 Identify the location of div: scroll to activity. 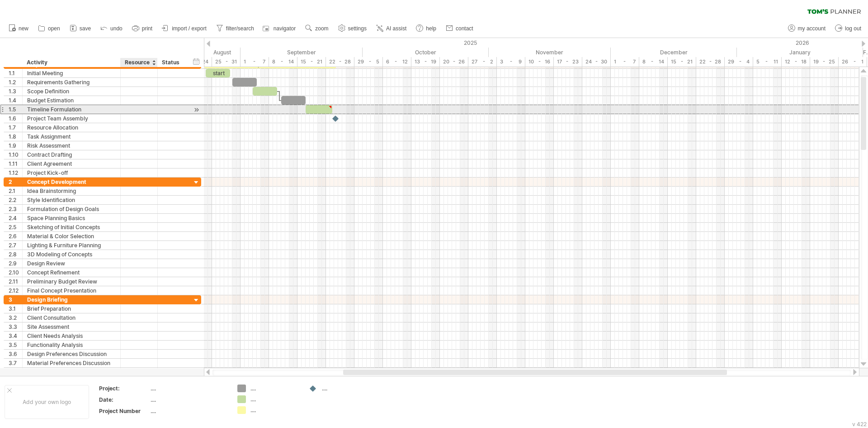
(196, 109).